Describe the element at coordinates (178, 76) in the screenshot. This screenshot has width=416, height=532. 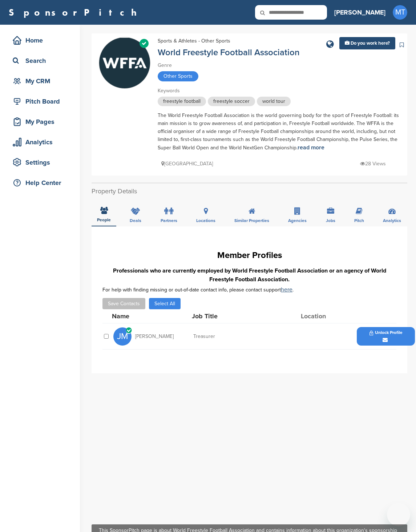
I see `span: Other Sports` at that location.